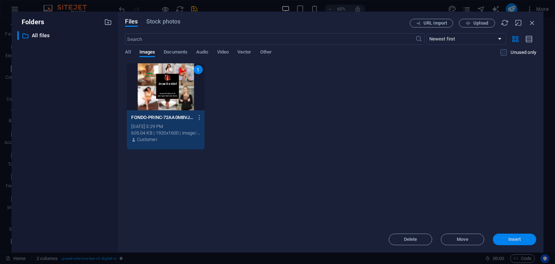 This screenshot has height=264, width=555. I want to click on i: Close, so click(532, 23).